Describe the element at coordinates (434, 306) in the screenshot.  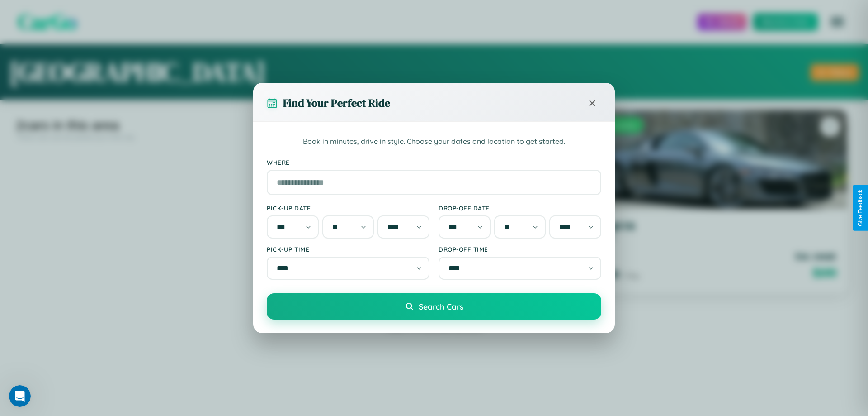
I see `button: Search Cars` at that location.